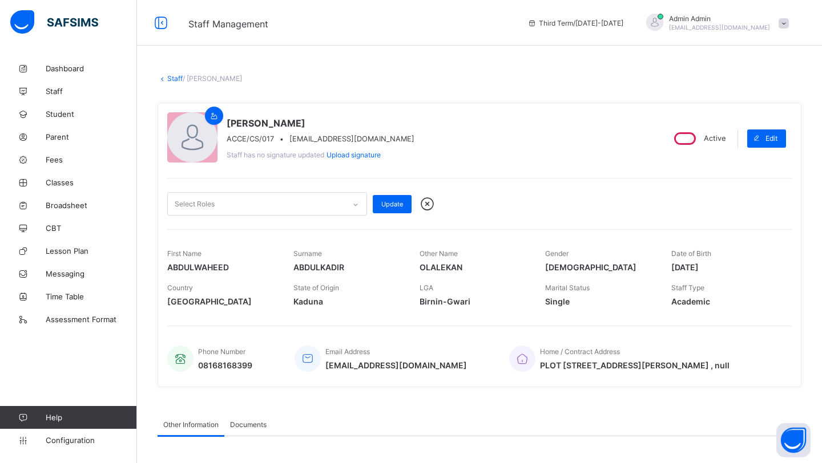 Image resolution: width=822 pixels, height=463 pixels. Describe the element at coordinates (316, 288) in the screenshot. I see `span: State of Origin` at that location.